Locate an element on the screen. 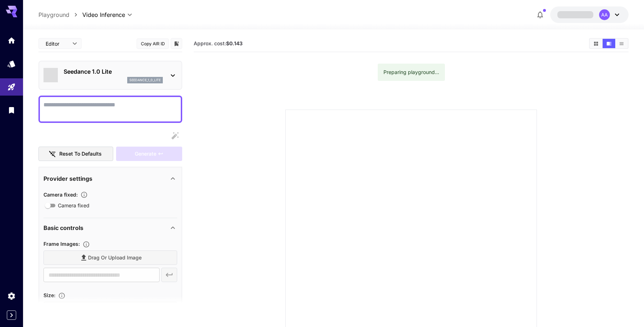 The image size is (644, 327). button: Show media in list view is located at coordinates (621, 44).